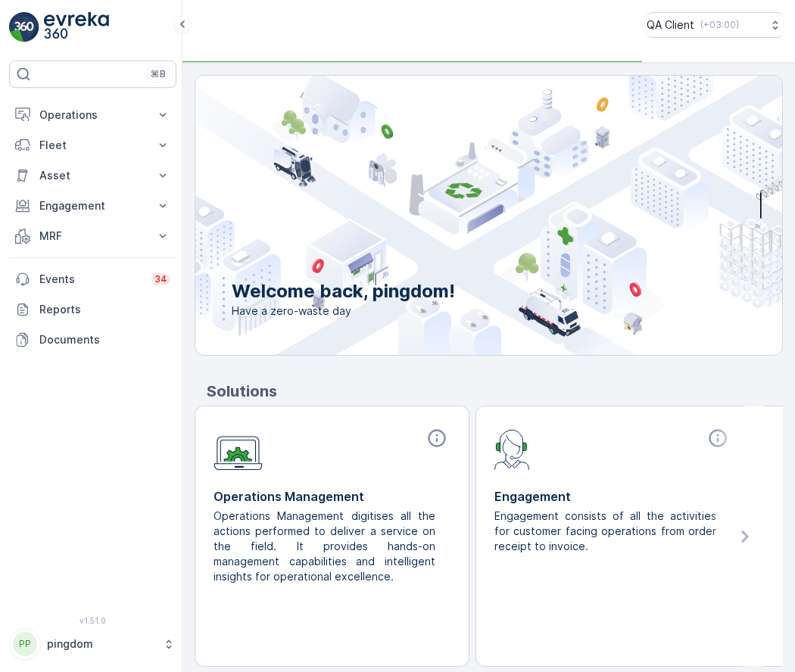 The height and width of the screenshot is (672, 795). What do you see at coordinates (343, 291) in the screenshot?
I see `p: Welcome back, pingdom!` at bounding box center [343, 291].